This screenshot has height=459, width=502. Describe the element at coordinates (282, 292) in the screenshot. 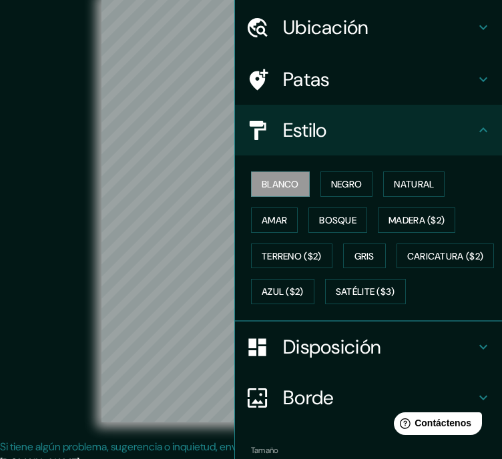

I see `font: Azul ($2)` at that location.